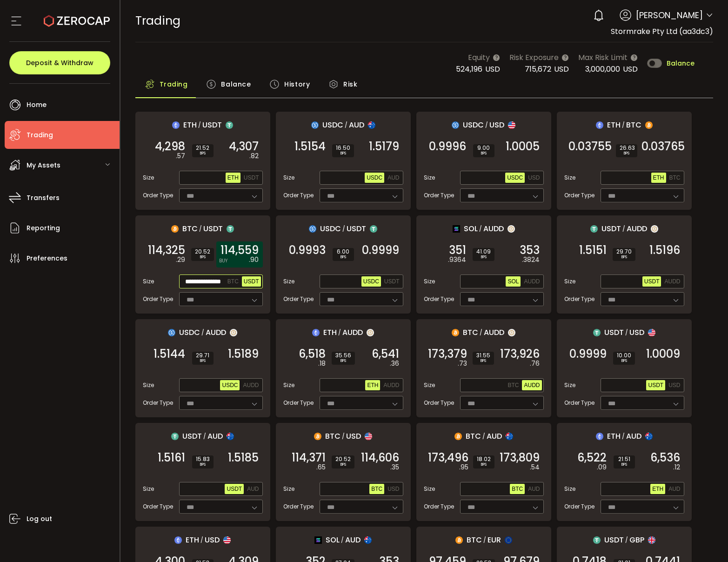 Image resolution: width=728 pixels, height=562 pixels. I want to click on span: Max Risk Limit, so click(603, 57).